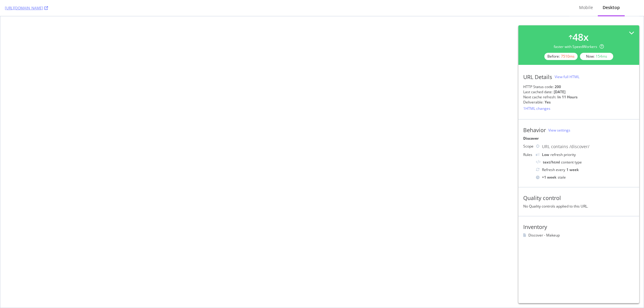 This screenshot has width=644, height=308. What do you see at coordinates (588, 147) in the screenshot?
I see `div: URL contains /discover/` at bounding box center [588, 147].